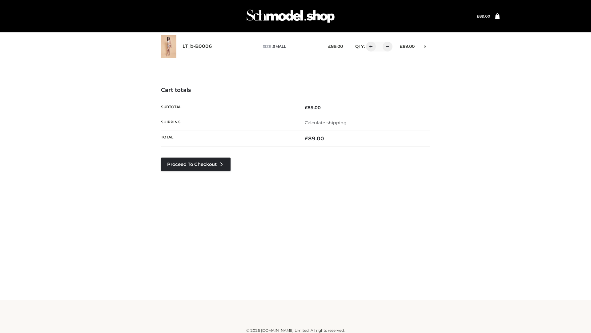  What do you see at coordinates (280, 46) in the screenshot?
I see `span: SMALL` at bounding box center [280, 46].